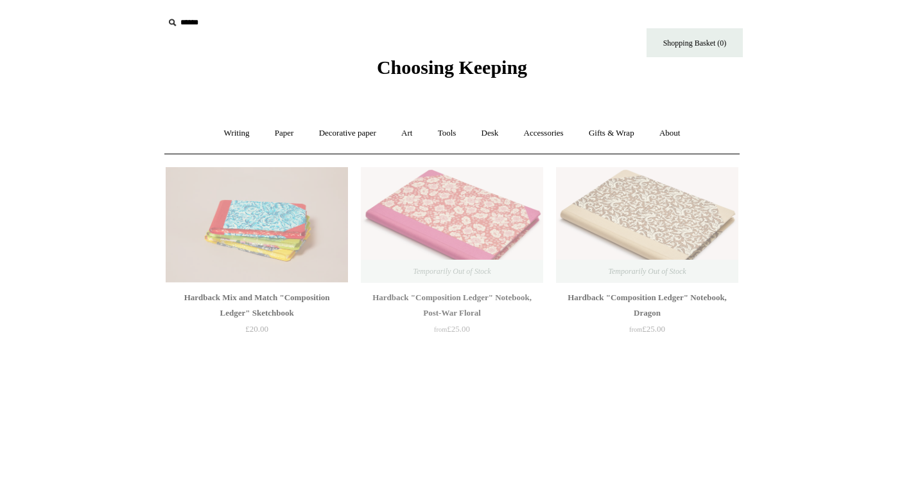  What do you see at coordinates (257, 316) in the screenshot?
I see `a: Hardback Mix and Match "Composition Ledger" Sketchbook £20.00` at bounding box center [257, 316].